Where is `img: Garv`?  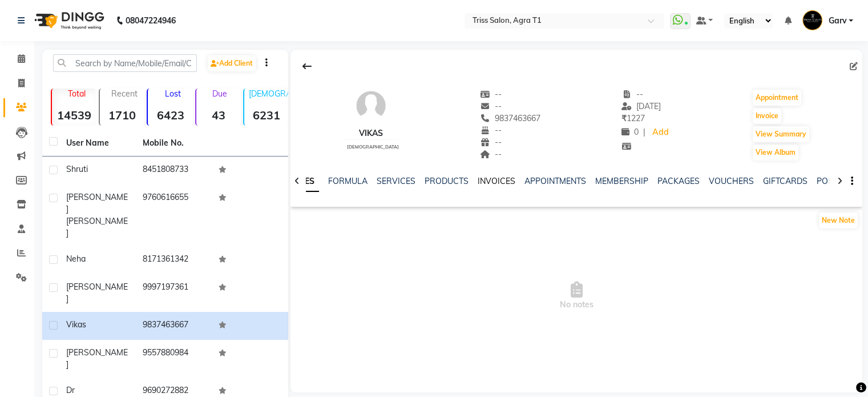
img: Garv is located at coordinates (812, 20).